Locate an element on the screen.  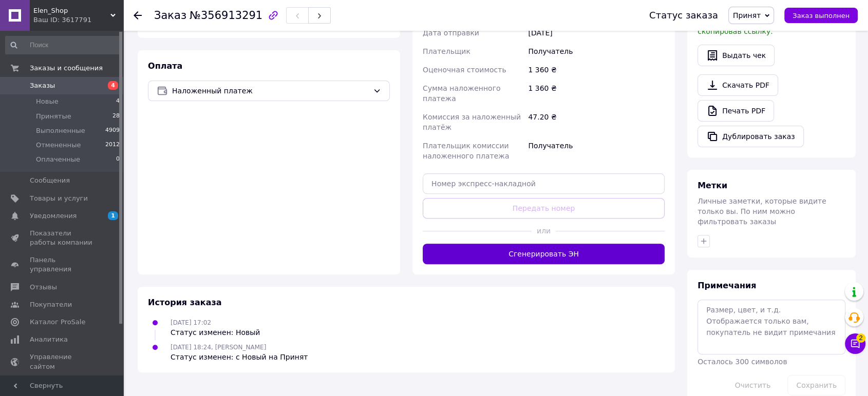
input: Поиск is located at coordinates (63, 45).